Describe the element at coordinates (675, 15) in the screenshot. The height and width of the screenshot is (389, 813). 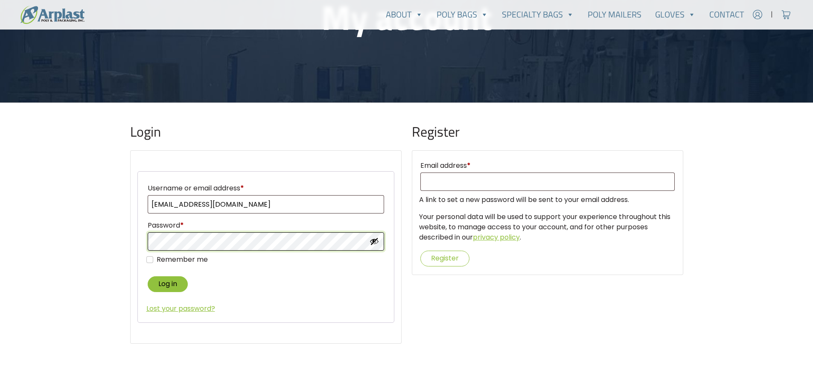
I see `a: Gloves` at that location.